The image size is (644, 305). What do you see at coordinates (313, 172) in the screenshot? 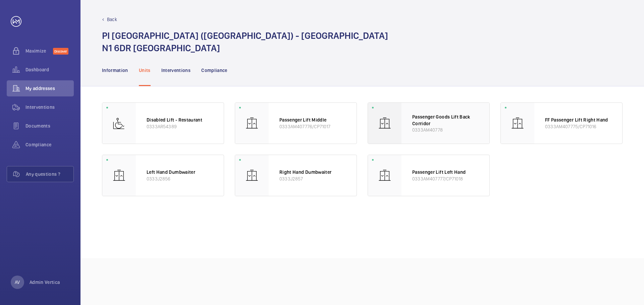
I see `p: Right Hand Dumbwaiter` at bounding box center [313, 172].